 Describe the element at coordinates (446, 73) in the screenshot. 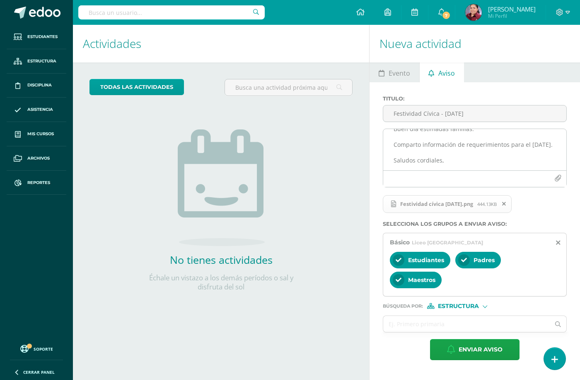

I see `span: Aviso` at that location.